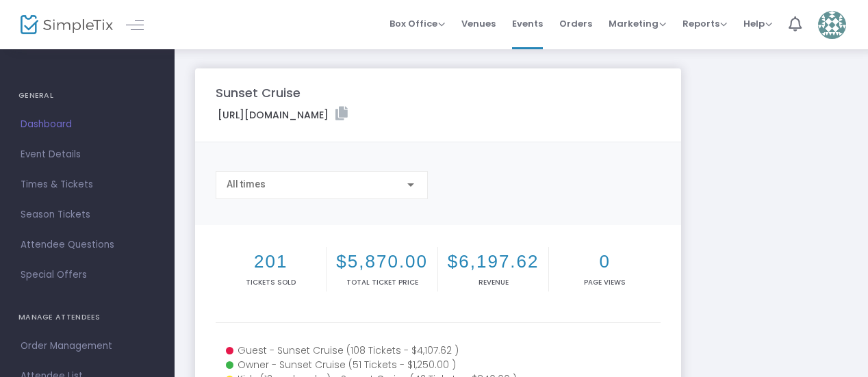  What do you see at coordinates (87, 347) in the screenshot?
I see `span: Order Management` at bounding box center [87, 347].